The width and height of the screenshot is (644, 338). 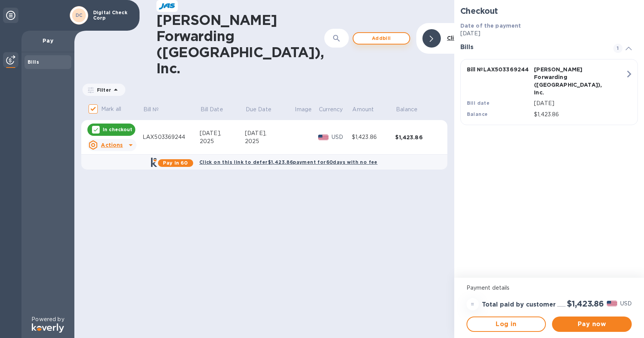 I want to click on span: Log in, so click(x=506, y=324).